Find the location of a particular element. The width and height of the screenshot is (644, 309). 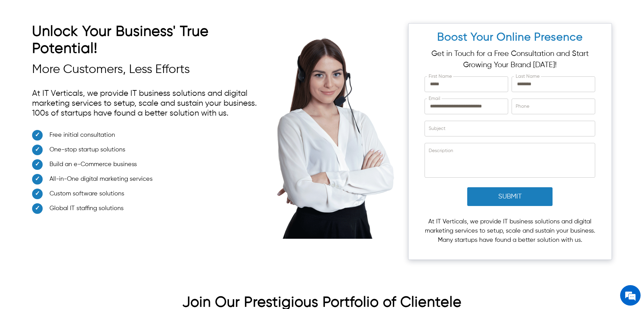

div: Leave a message is located at coordinates (75, 43).